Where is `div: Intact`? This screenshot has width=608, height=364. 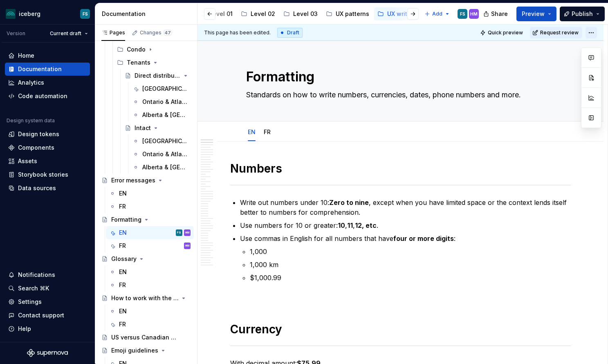
div: Intact is located at coordinates (143, 128).